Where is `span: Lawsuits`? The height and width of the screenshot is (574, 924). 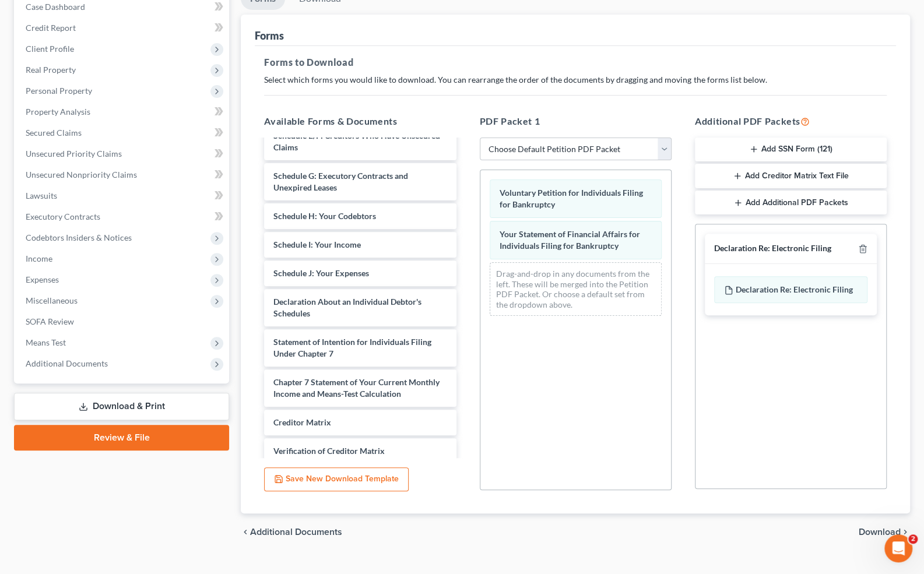
span: Lawsuits is located at coordinates (41, 195).